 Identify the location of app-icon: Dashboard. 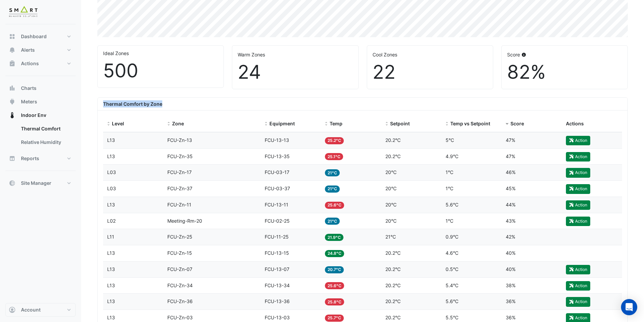
(12, 37).